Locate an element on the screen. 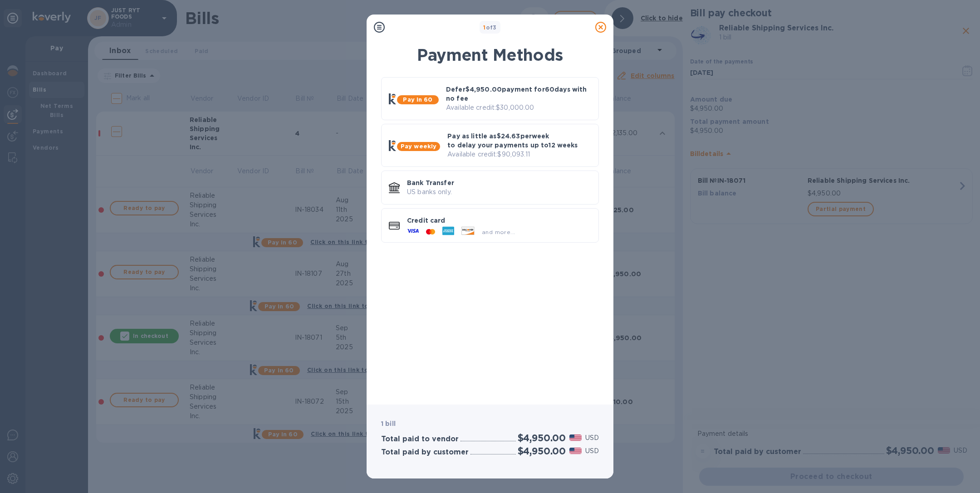 Image resolution: width=980 pixels, height=493 pixels. h3: Total paid to vendor is located at coordinates (420, 439).